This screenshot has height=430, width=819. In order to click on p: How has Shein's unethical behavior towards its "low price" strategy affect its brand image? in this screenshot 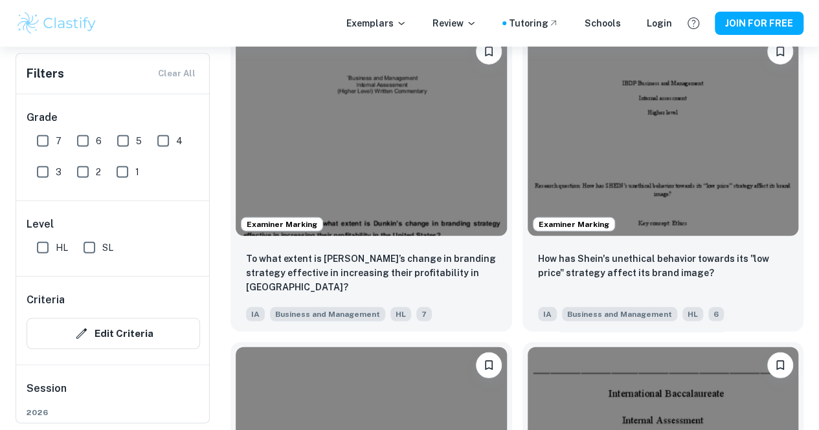, I will do `click(663, 266)`.